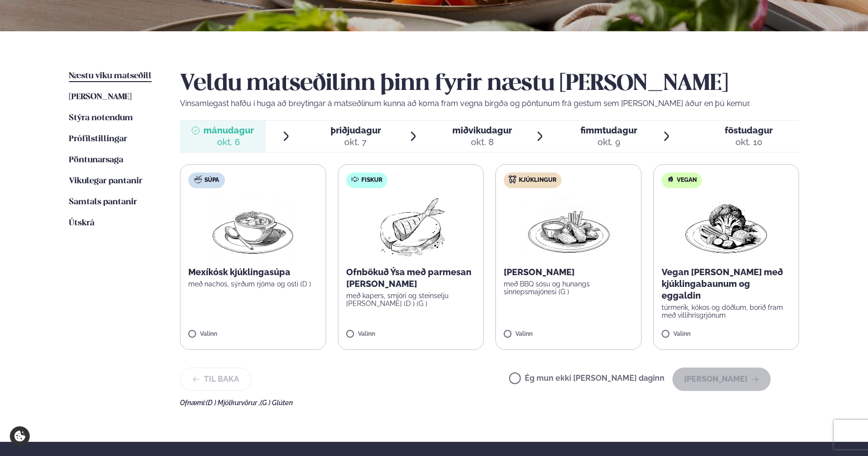  Describe the element at coordinates (232, 403) in the screenshot. I see `span: (D ) Mjólkurvörur ,` at that location.